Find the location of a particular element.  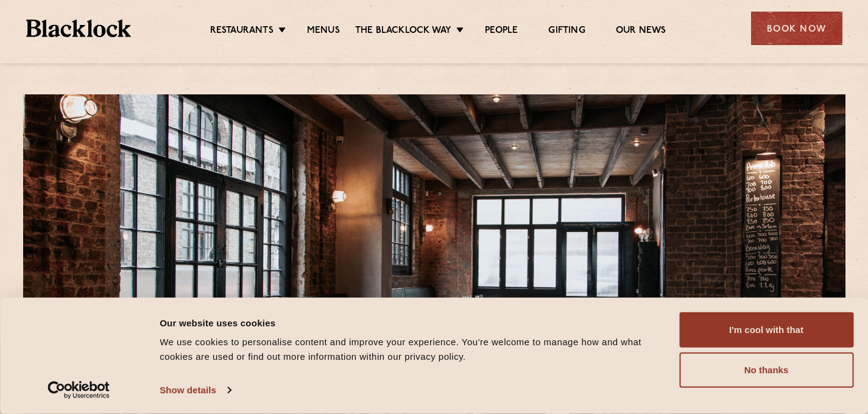

button: I'm cool with that is located at coordinates (767, 330).